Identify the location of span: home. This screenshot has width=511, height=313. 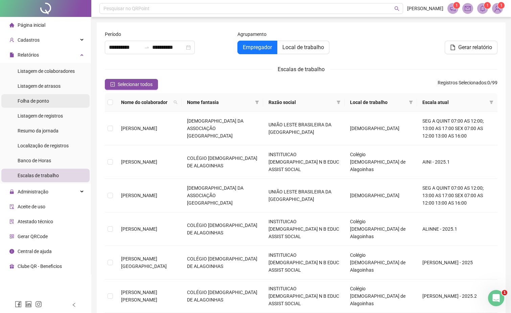
(12, 25).